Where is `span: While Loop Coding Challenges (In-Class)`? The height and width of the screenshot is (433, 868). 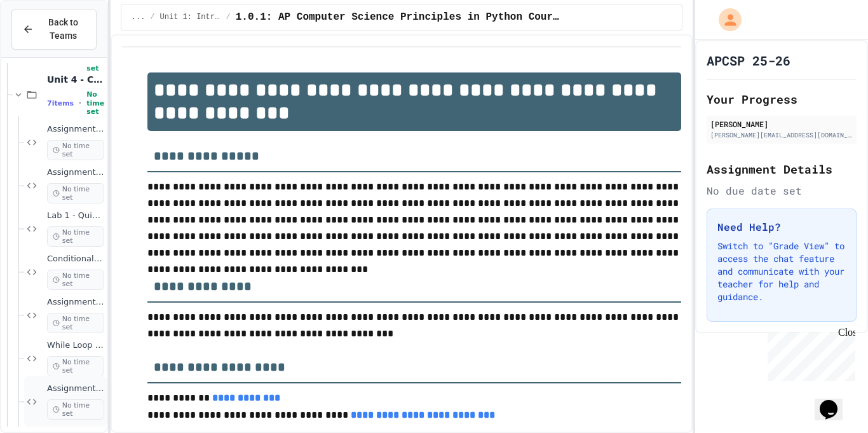
span: While Loop Coding Challenges (In-Class) is located at coordinates (76, 346).